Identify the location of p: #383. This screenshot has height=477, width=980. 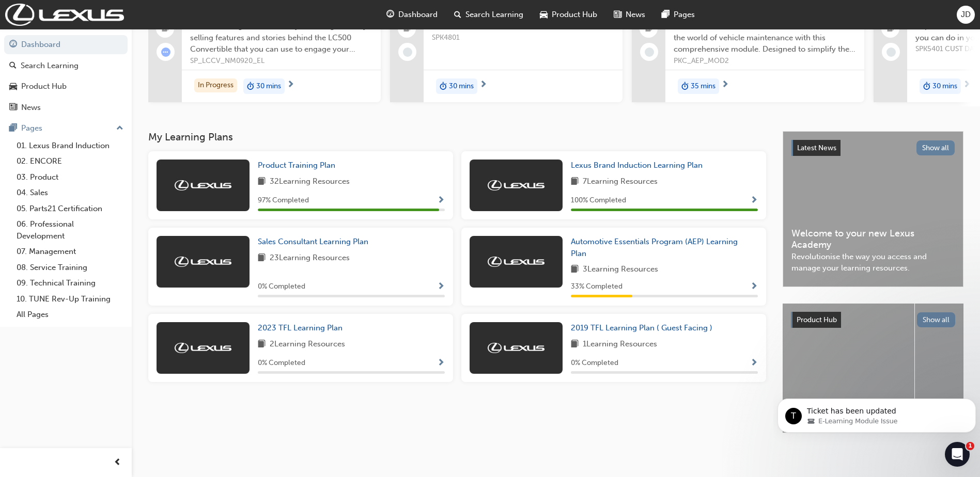
(103, 199).